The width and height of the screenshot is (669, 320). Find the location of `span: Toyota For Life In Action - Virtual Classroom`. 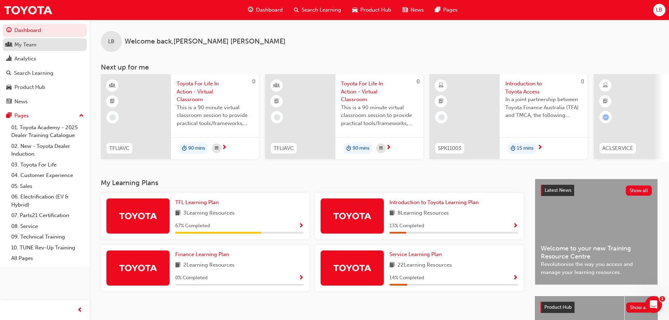

span: Toyota For Life In Action - Virtual Classroom is located at coordinates (380, 92).